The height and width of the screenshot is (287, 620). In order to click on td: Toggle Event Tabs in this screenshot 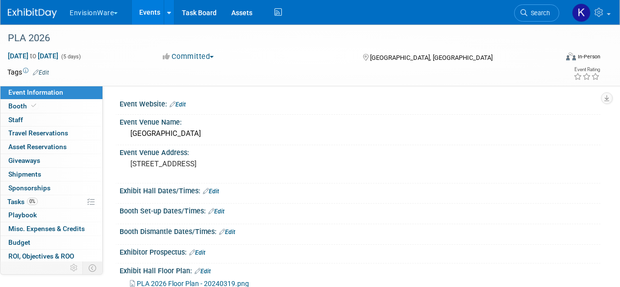, I will do `click(93, 268)`.